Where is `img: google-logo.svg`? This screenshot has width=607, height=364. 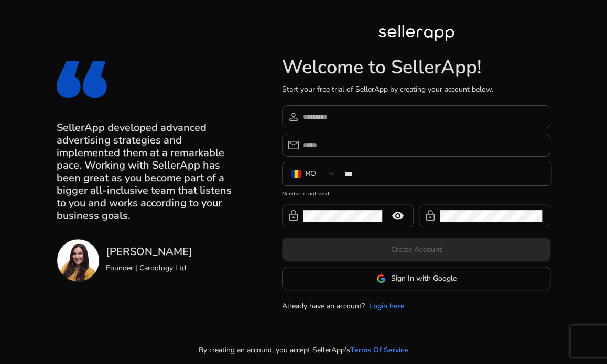
img: google-logo.svg is located at coordinates (381, 279).